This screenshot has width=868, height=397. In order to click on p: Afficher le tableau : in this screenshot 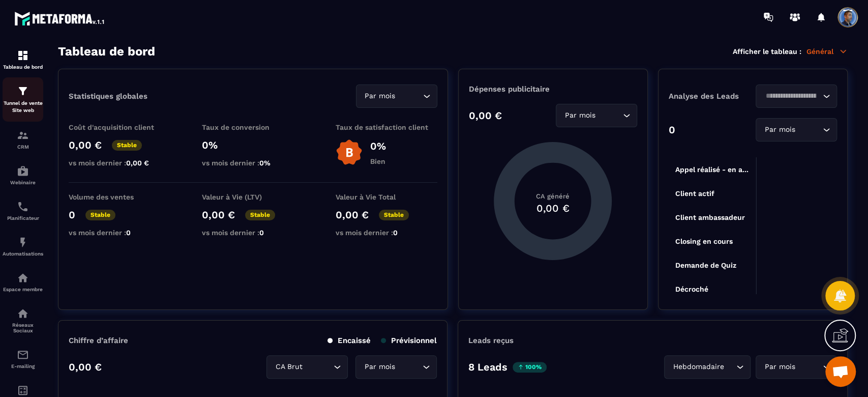, I will do `click(766, 51)`.